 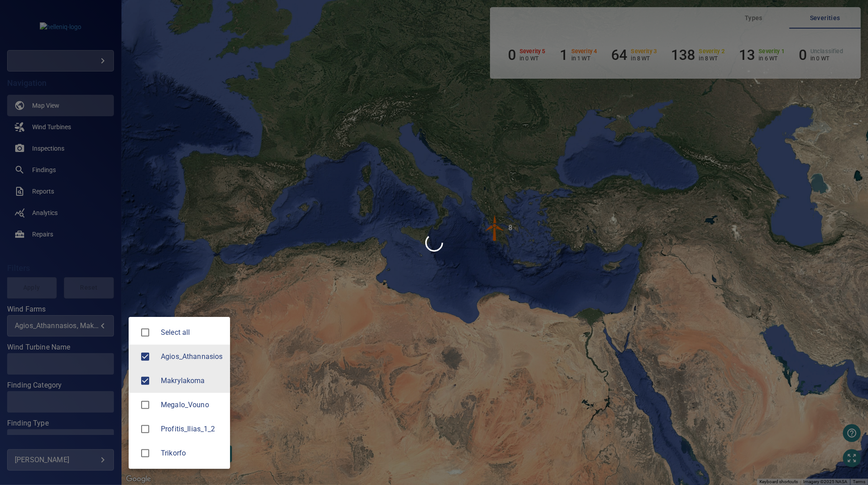 What do you see at coordinates (191, 453) in the screenshot?
I see `div: Wind Farms Trikorfo` at bounding box center [191, 453].